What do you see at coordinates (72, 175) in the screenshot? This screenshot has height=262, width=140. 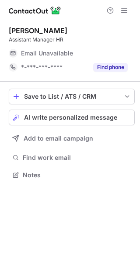 I see `button: Notes` at bounding box center [72, 175].